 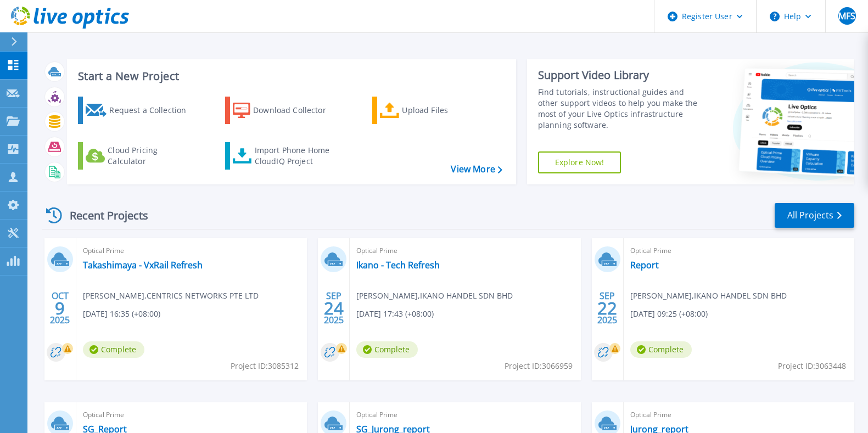 I want to click on h3: Start a New Project, so click(x=290, y=76).